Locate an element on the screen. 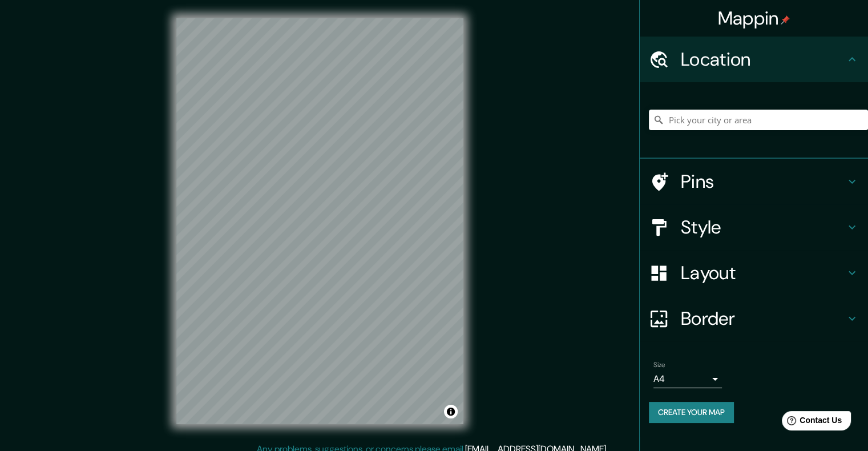 The width and height of the screenshot is (868, 451). div: Layout is located at coordinates (754, 273).